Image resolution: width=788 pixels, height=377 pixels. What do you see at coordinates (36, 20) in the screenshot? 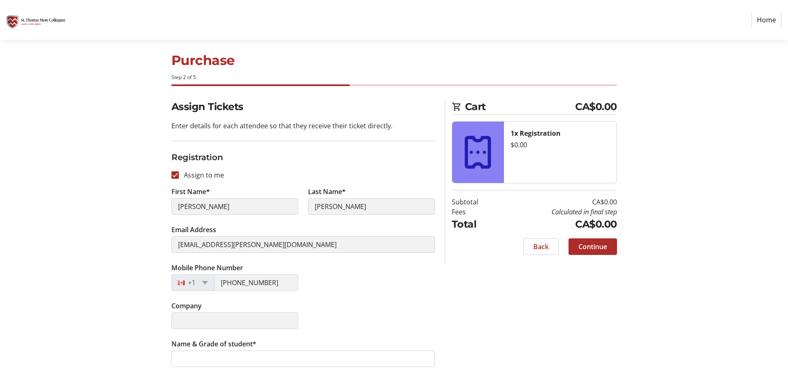
I see `img: St. Thomas More Collegiate #2's Logo` at bounding box center [36, 20].